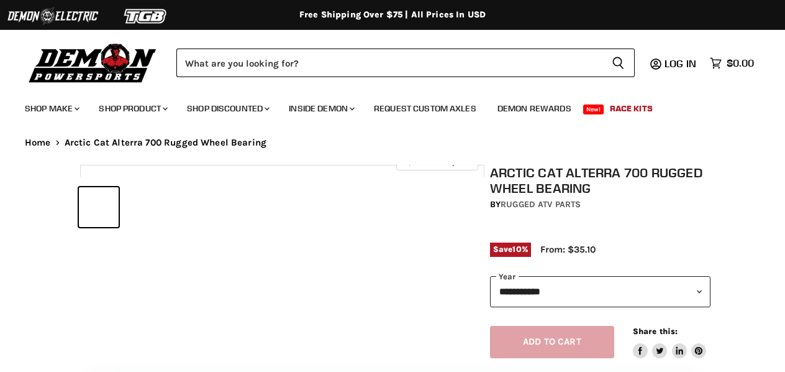  What do you see at coordinates (680, 63) in the screenshot?
I see `span: Log in` at bounding box center [680, 63].